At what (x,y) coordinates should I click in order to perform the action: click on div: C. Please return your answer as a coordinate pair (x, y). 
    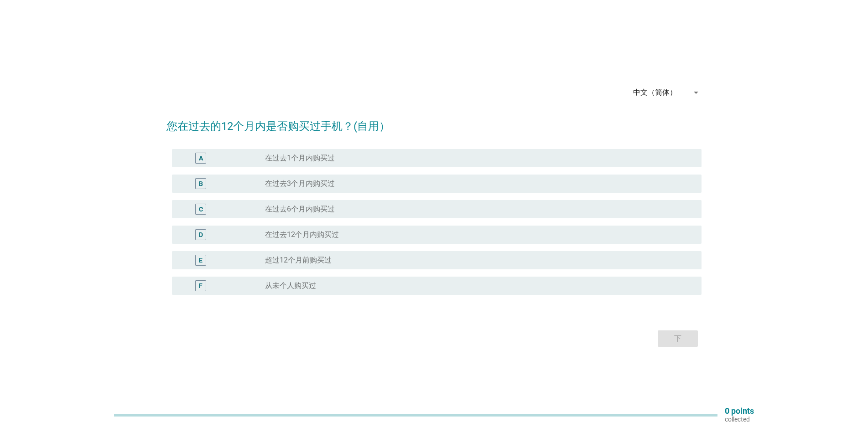
    Looking at the image, I should click on (200, 209).